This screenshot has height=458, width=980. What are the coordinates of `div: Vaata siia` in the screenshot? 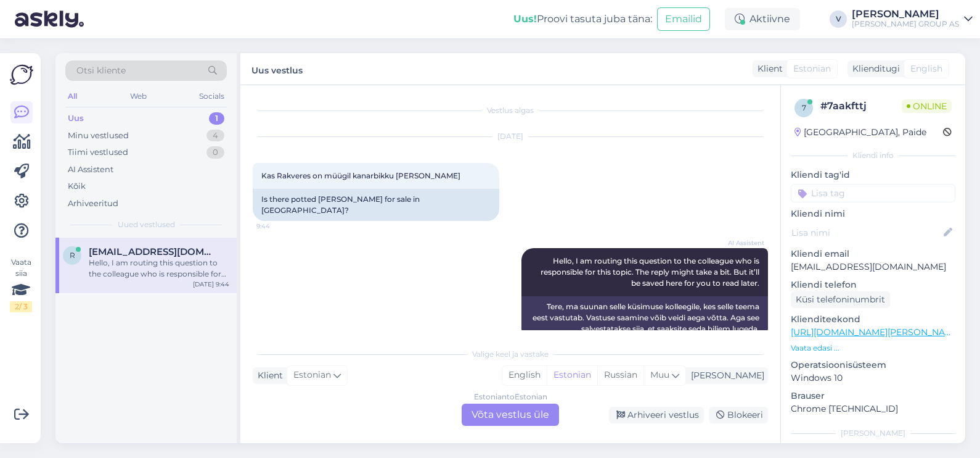 It's located at (21, 284).